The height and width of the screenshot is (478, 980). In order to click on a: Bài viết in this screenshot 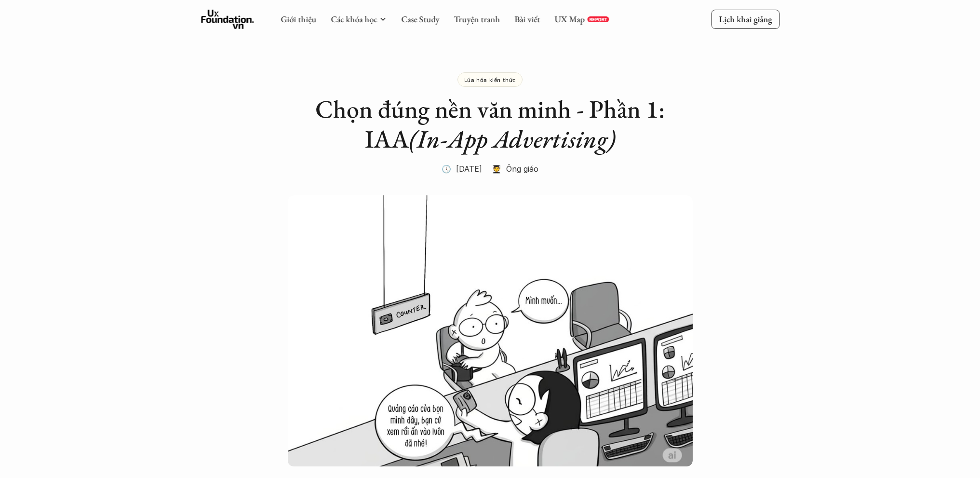, I will do `click(527, 19)`.